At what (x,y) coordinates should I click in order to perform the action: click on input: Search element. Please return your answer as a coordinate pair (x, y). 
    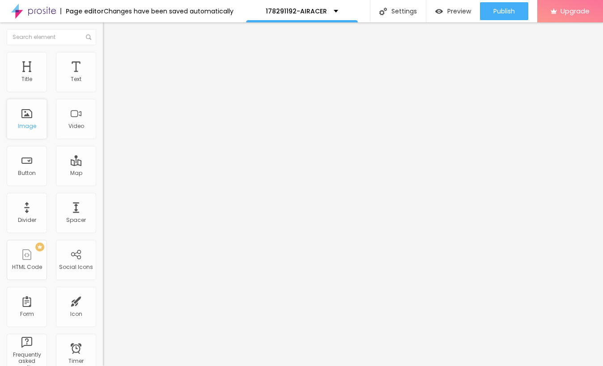
    Looking at the image, I should click on (51, 37).